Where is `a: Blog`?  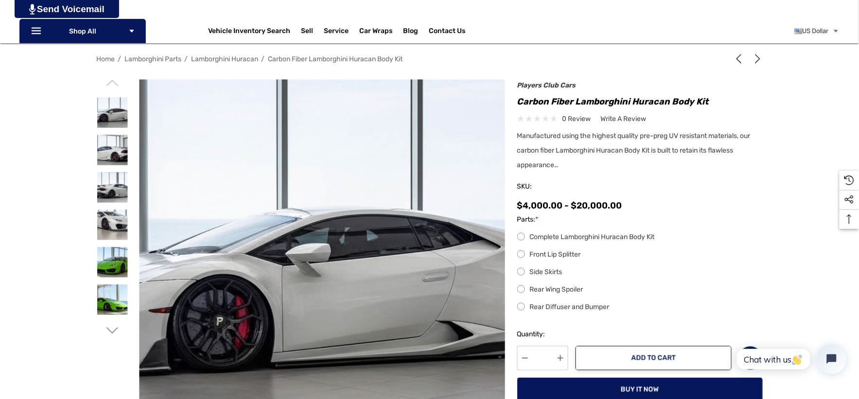 a: Blog is located at coordinates (411, 32).